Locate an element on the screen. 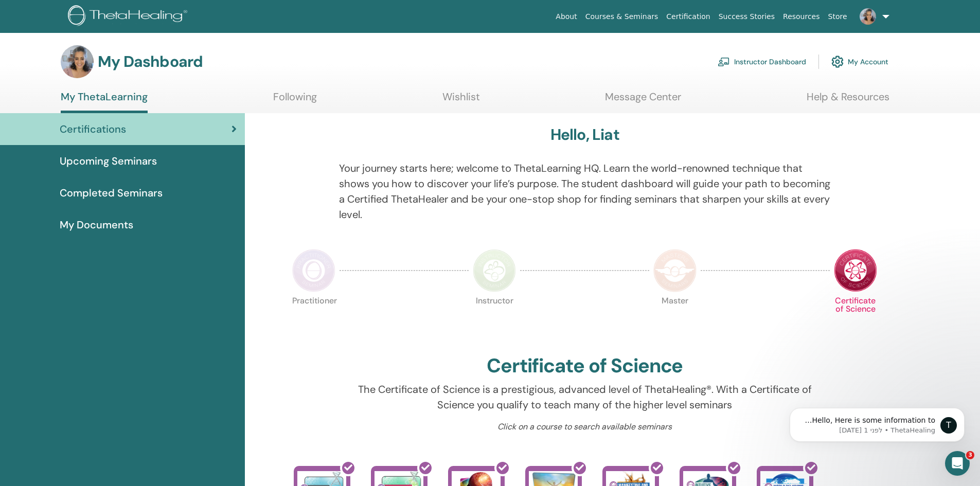 The image size is (980, 486). h2: Certificate of Science is located at coordinates (585, 366).